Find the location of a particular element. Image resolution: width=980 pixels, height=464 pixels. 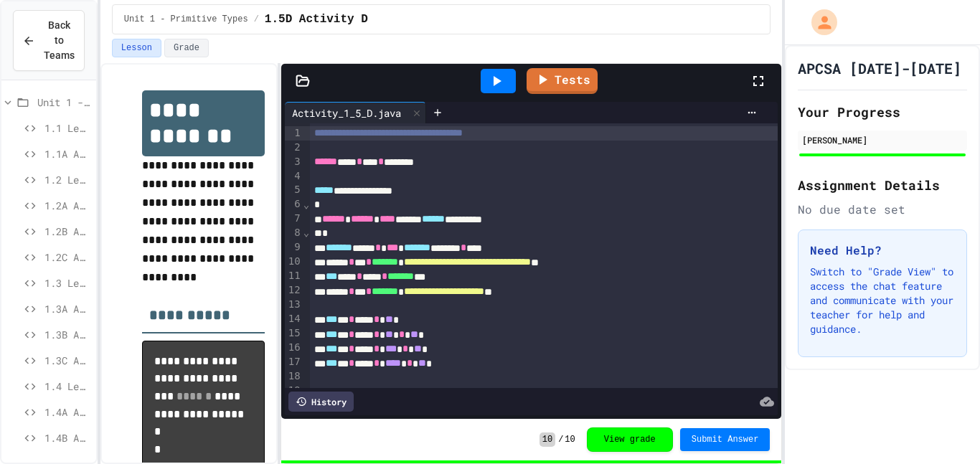

h2: Your Progress is located at coordinates (882, 112).